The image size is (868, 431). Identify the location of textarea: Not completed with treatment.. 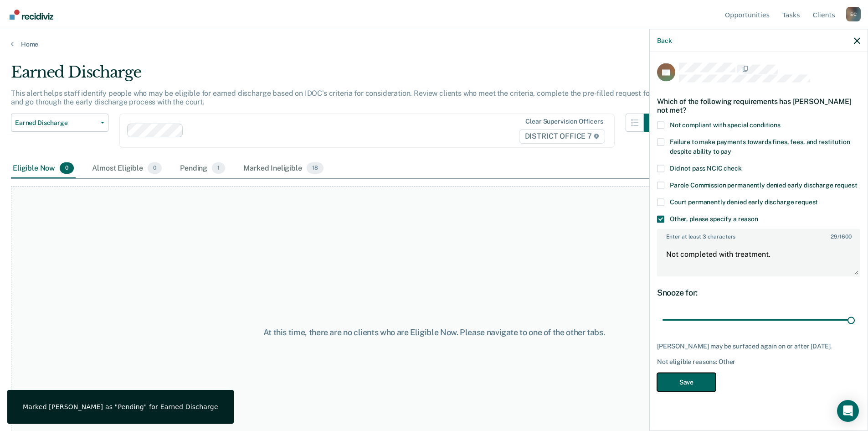
(759, 259).